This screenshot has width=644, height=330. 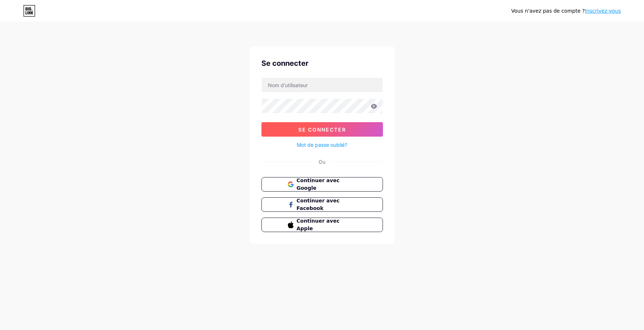 I want to click on font: Vous n'avez pas de compte ?, so click(x=548, y=11).